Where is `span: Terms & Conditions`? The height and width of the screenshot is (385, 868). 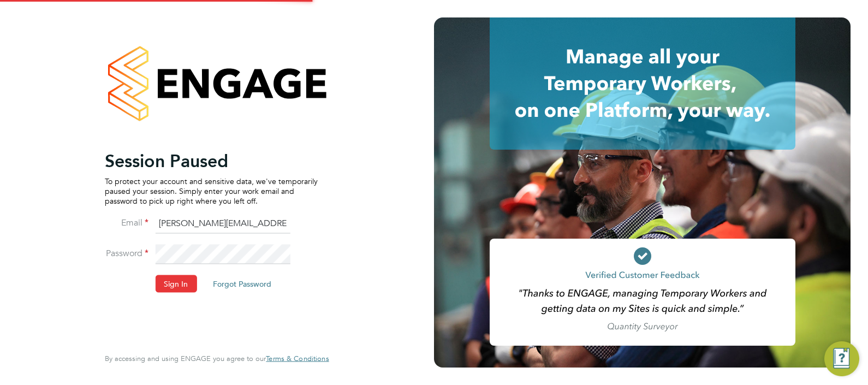
span: Terms & Conditions is located at coordinates (297, 358).